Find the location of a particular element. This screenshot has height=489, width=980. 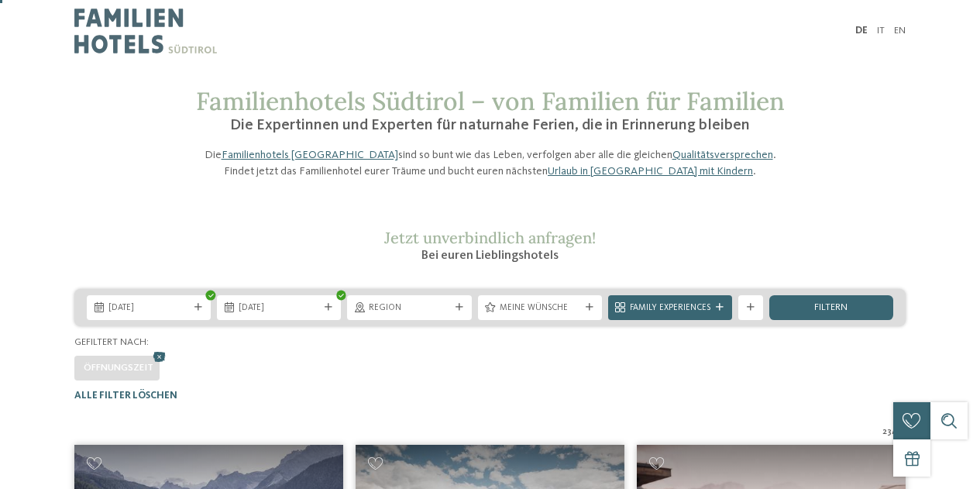

span: filtern is located at coordinates (831, 308).